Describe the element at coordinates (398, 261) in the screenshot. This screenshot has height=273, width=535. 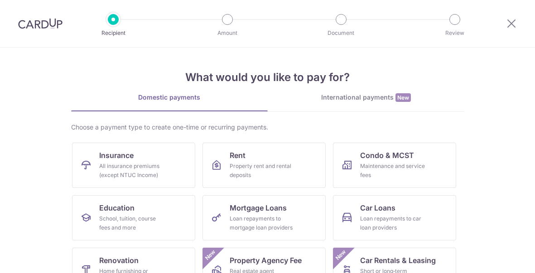
I see `span: Car Rentals & Leasing` at that location.